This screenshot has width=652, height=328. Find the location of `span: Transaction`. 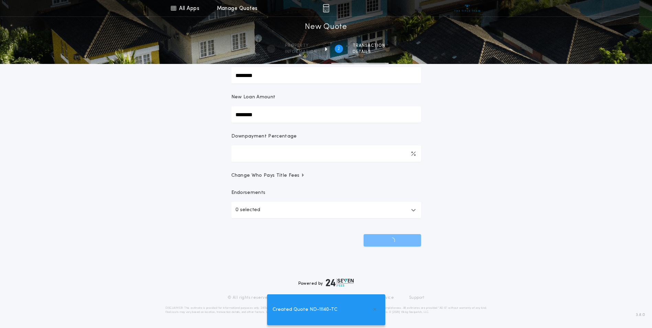

span: Transaction is located at coordinates (369, 46).